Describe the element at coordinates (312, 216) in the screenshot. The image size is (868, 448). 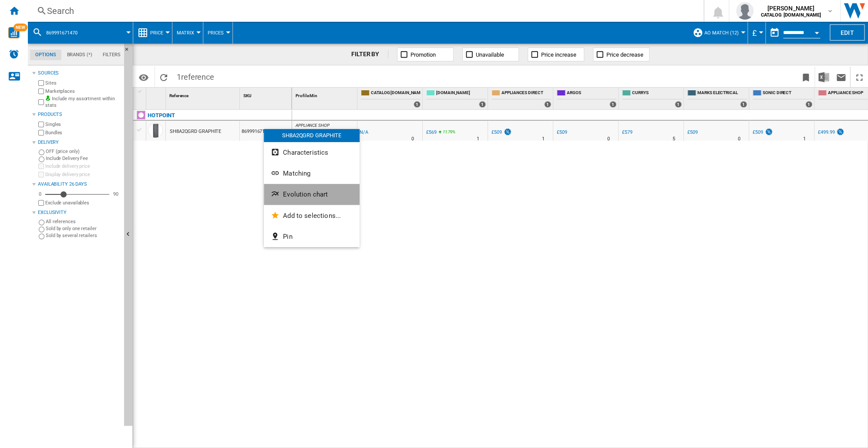
I see `button: Add to selections...` at that location.